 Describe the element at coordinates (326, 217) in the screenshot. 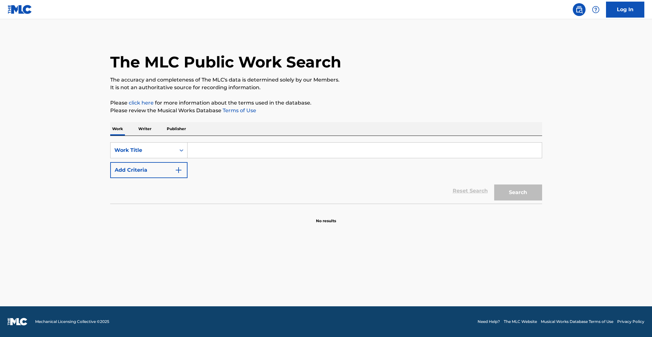

I see `p: No results` at that location.